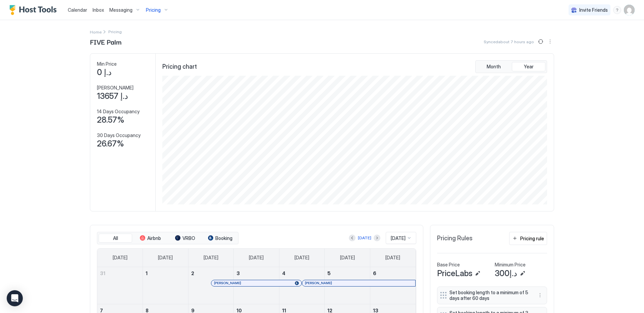 The width and height of the screenshot is (644, 313). What do you see at coordinates (256, 285) in the screenshot?
I see `td: September 3, 2025` at bounding box center [256, 285].